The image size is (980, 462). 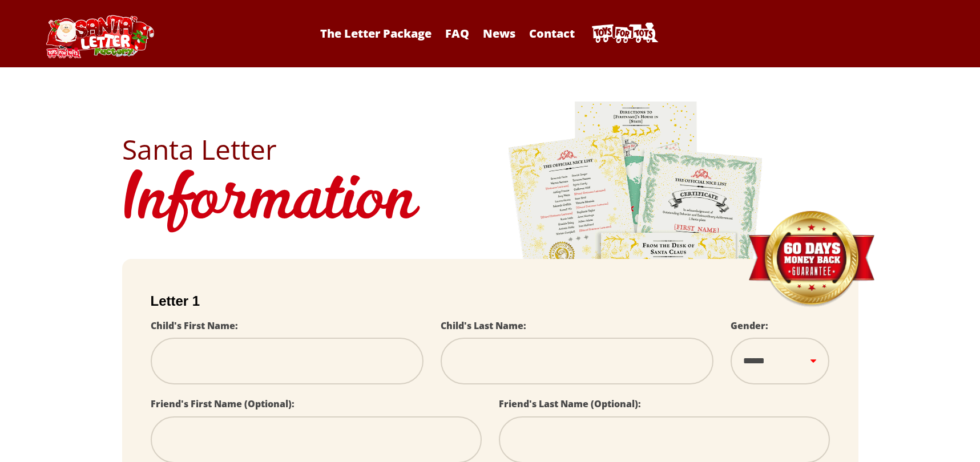 What do you see at coordinates (490, 202) in the screenshot?
I see `h1: Information` at bounding box center [490, 202].